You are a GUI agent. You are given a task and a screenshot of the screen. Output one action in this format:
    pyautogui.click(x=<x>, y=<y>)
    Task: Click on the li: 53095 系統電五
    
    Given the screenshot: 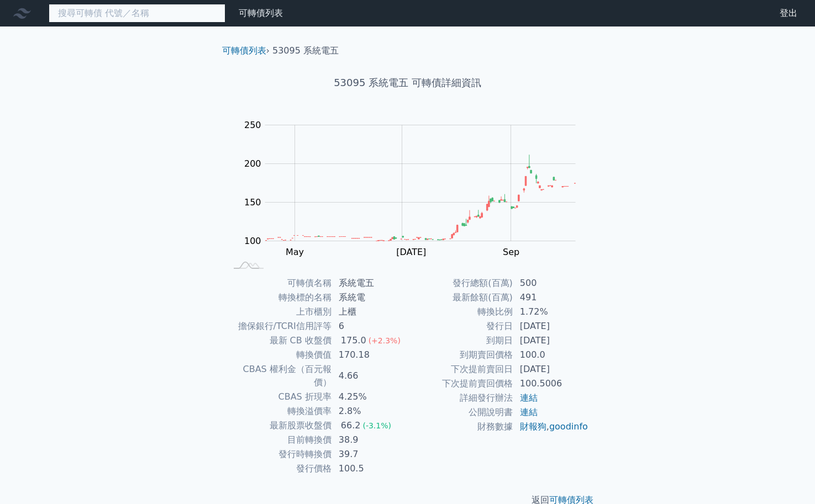 What is the action you would take?
    pyautogui.click(x=306, y=51)
    